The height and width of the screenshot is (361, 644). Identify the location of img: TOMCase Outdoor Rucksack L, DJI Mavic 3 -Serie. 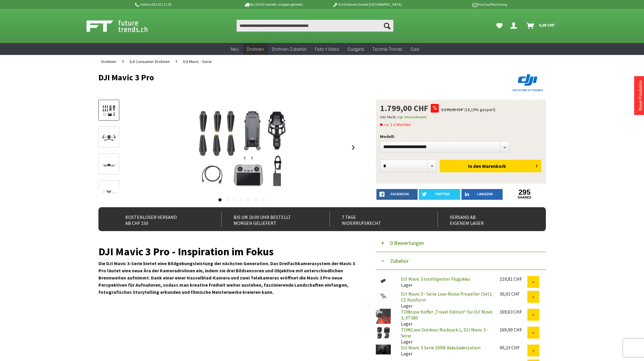
(384, 333).